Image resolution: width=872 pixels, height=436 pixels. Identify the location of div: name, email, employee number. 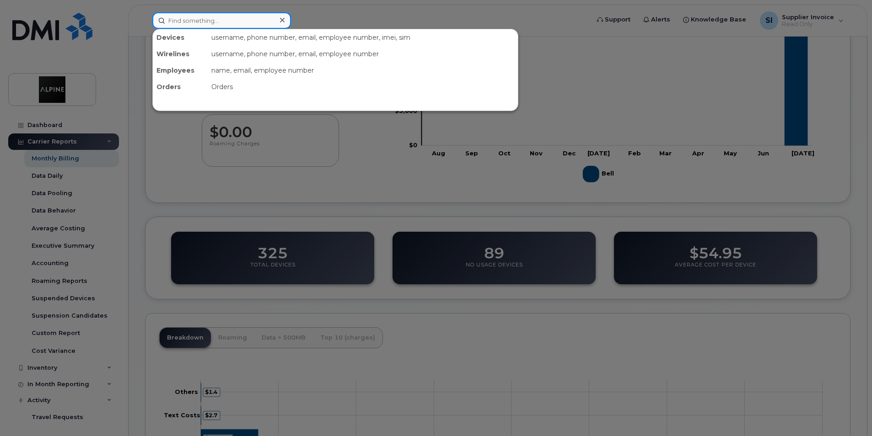
(363, 70).